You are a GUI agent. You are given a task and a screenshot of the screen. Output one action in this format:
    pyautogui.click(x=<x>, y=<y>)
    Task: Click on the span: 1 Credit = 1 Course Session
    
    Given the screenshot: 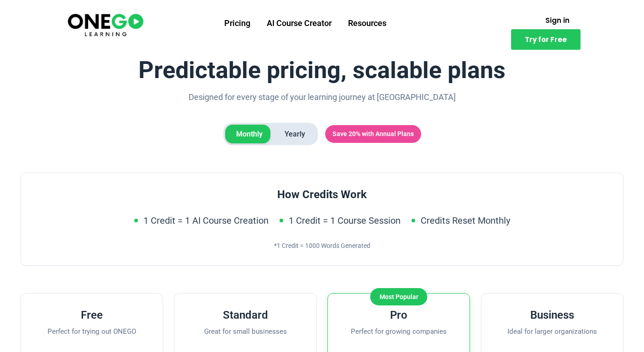 What is the action you would take?
    pyautogui.click(x=344, y=220)
    